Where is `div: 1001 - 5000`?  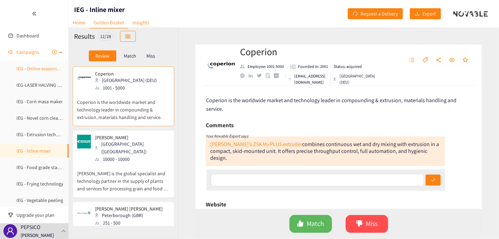
div: 1001 - 5000 is located at coordinates (128, 88).